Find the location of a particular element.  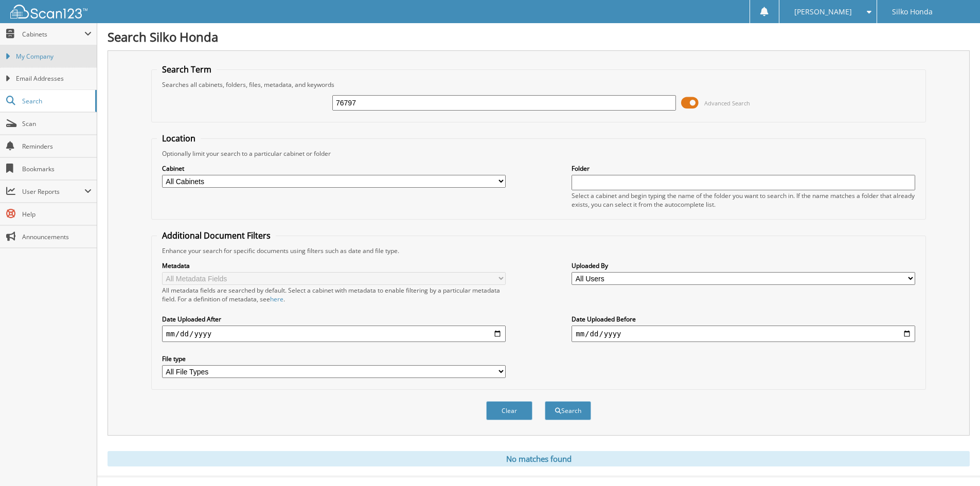

label: Date Uploaded Before is located at coordinates (744, 319).